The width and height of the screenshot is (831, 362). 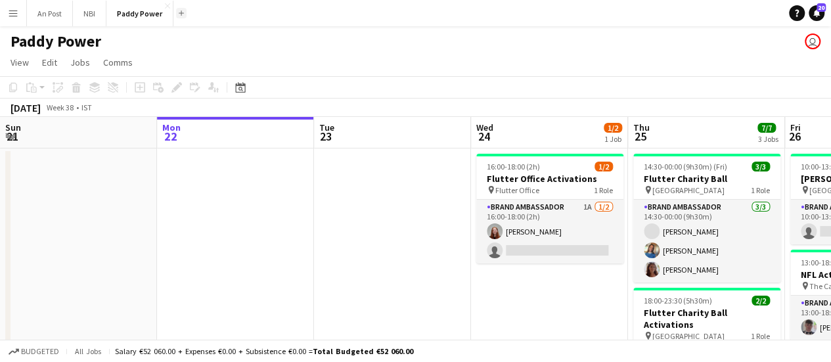 I want to click on span: Comms, so click(x=118, y=62).